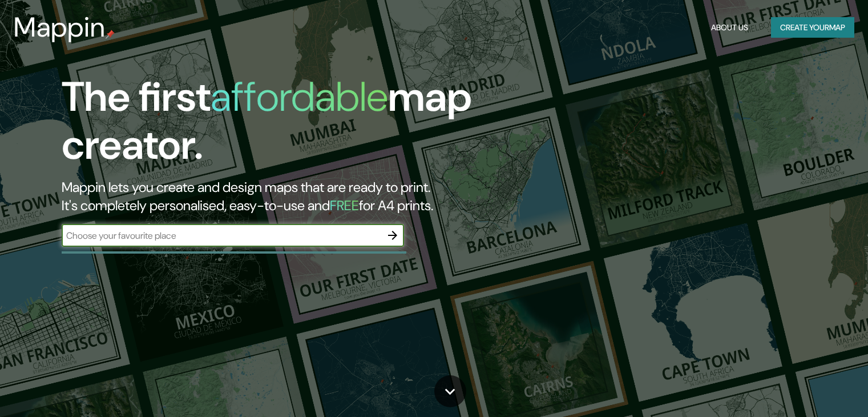 This screenshot has height=417, width=868. I want to click on input: Choose your favourite place, so click(222, 236).